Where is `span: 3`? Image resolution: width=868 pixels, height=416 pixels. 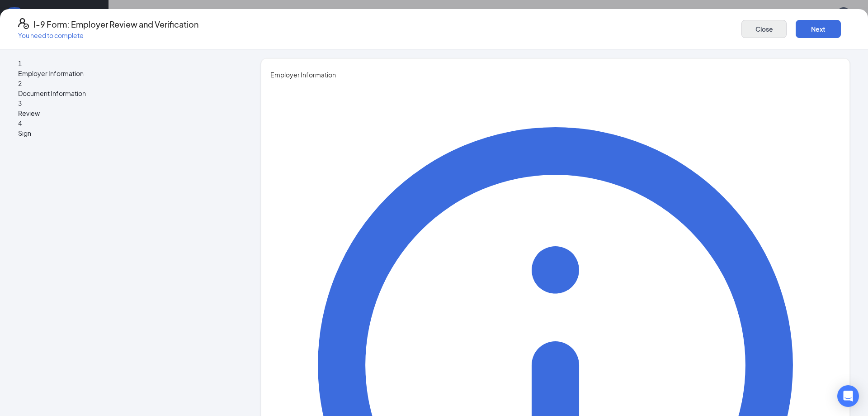
span: 3 is located at coordinates (20, 103).